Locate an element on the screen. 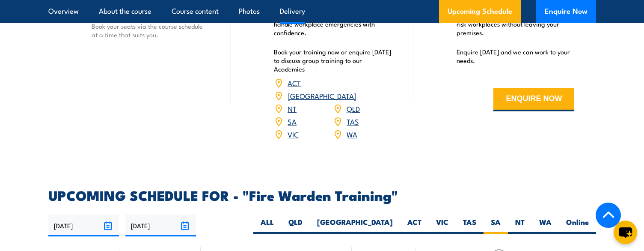  label: WA is located at coordinates (545, 225).